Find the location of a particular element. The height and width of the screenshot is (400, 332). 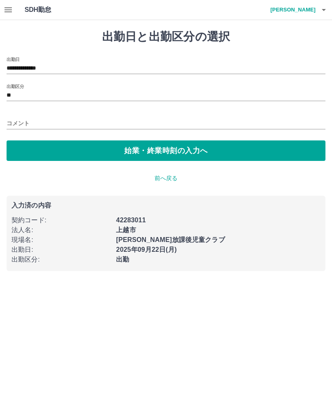

b: 42283011 is located at coordinates (131, 220).